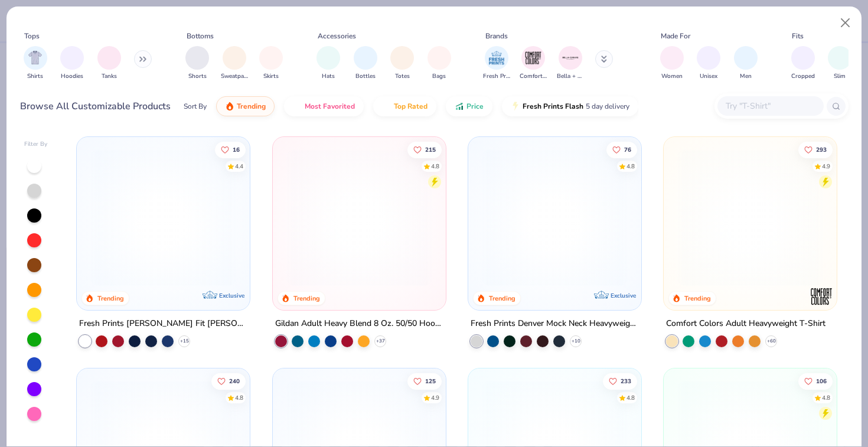  I want to click on span: 293, so click(821, 149).